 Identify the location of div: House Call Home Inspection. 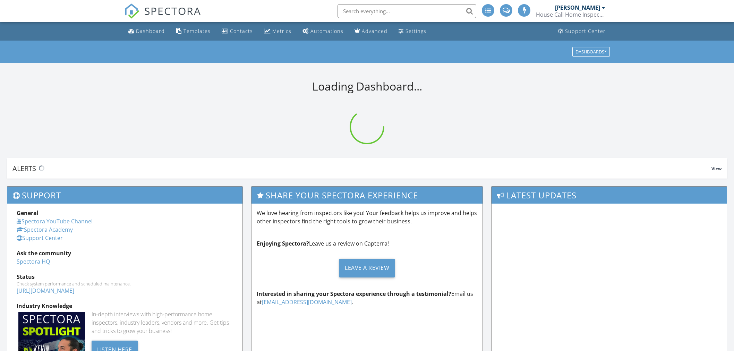
(570, 15).